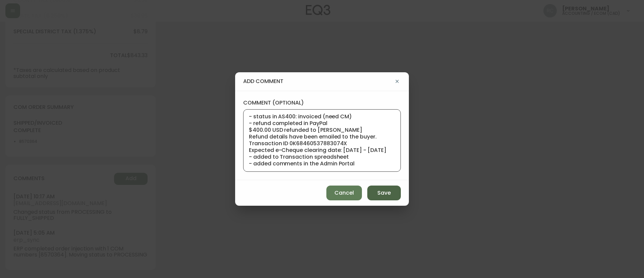  Describe the element at coordinates (384, 193) in the screenshot. I see `span: Save` at that location.